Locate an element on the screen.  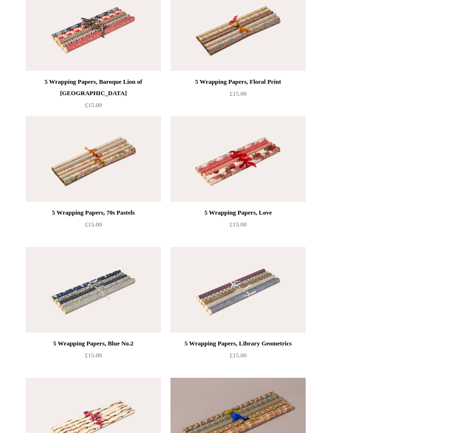
div: 5 Wrapping Papers, Library Geometrics is located at coordinates (238, 344).